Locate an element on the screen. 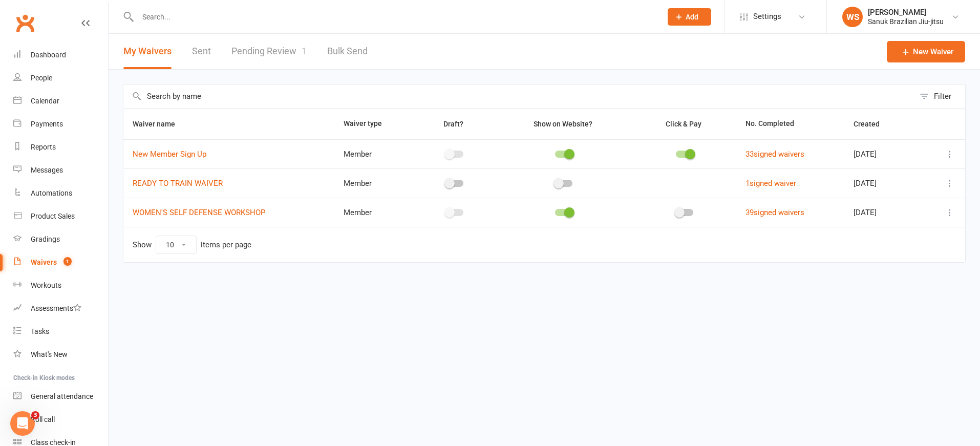 The width and height of the screenshot is (980, 446). a: Tasks is located at coordinates (60, 331).